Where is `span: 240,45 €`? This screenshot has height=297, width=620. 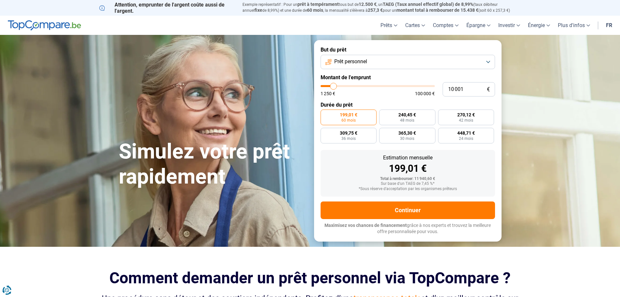 span: 240,45 € is located at coordinates (407, 115).